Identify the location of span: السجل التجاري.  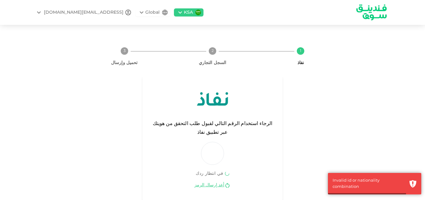
(212, 63).